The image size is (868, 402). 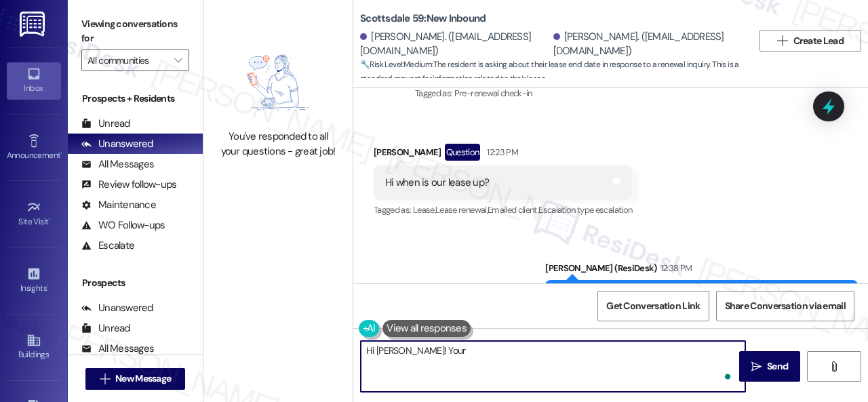 I want to click on div: Review follow-ups, so click(x=129, y=184).